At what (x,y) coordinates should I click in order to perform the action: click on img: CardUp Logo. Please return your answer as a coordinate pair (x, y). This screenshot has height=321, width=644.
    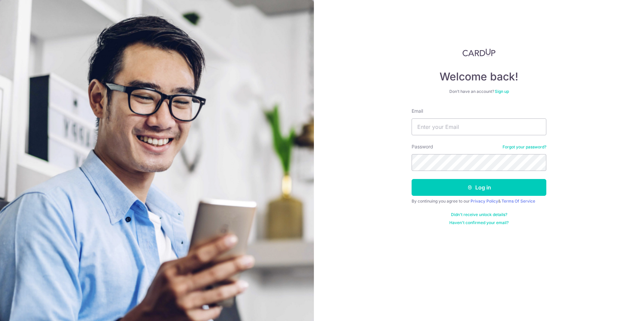
    Looking at the image, I should click on (479, 53).